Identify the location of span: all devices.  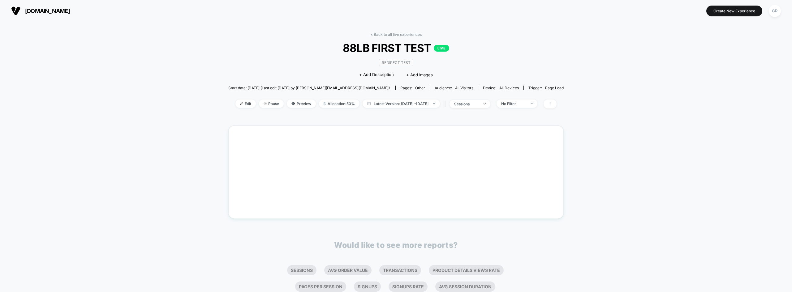
(509, 88).